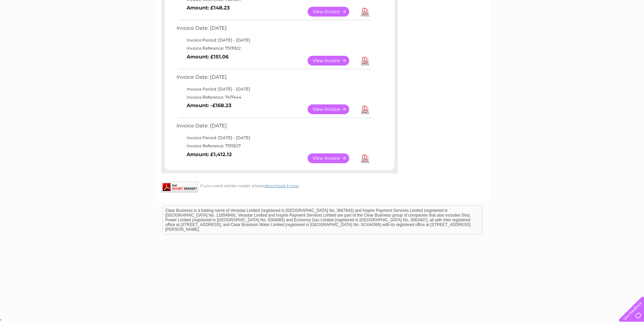  What do you see at coordinates (540, 7) in the screenshot?
I see `span: 0333 014 3131` at bounding box center [540, 7].